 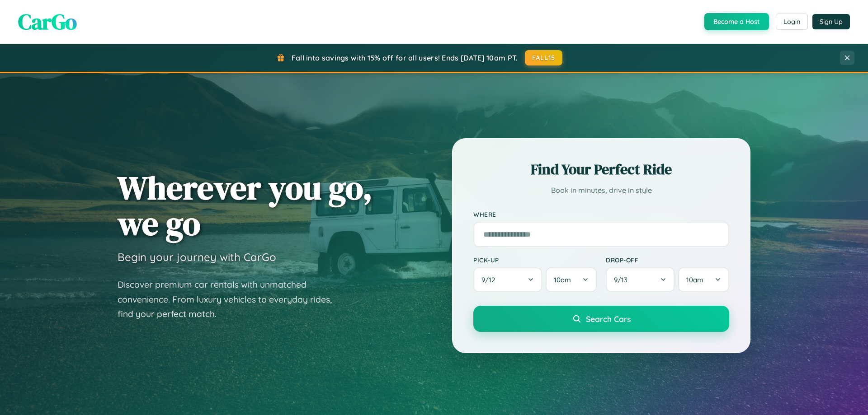 I want to click on button: 9/12, so click(x=508, y=279).